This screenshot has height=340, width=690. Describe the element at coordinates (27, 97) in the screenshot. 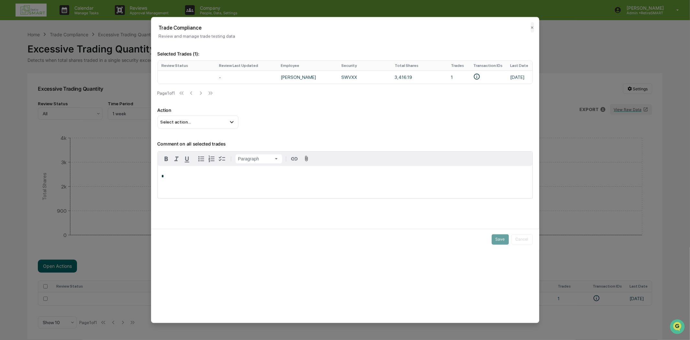

I see `span: Data Lookup` at that location.